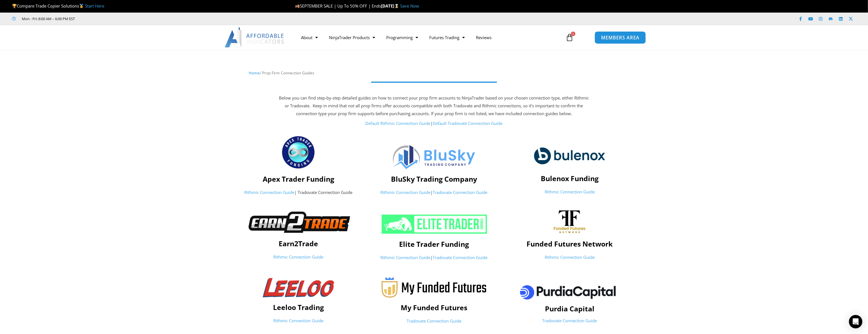 The height and width of the screenshot is (334, 868). Describe the element at coordinates (338, 6) in the screenshot. I see `span: SEPTEMBER SALE | Up To 50% OFF | Ends` at that location.